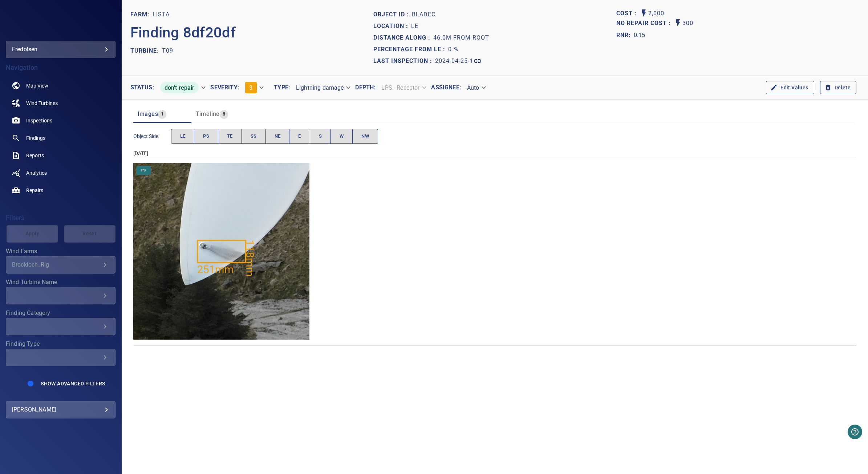 Image resolution: width=868 pixels, height=474 pixels. What do you see at coordinates (61, 313) in the screenshot?
I see `label: Finding Category` at bounding box center [61, 313].